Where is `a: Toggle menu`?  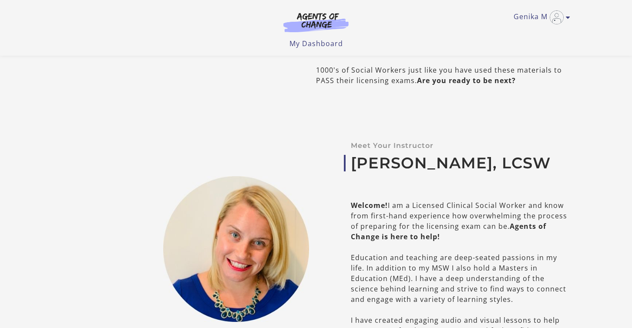
a: Toggle menu is located at coordinates (540, 17).